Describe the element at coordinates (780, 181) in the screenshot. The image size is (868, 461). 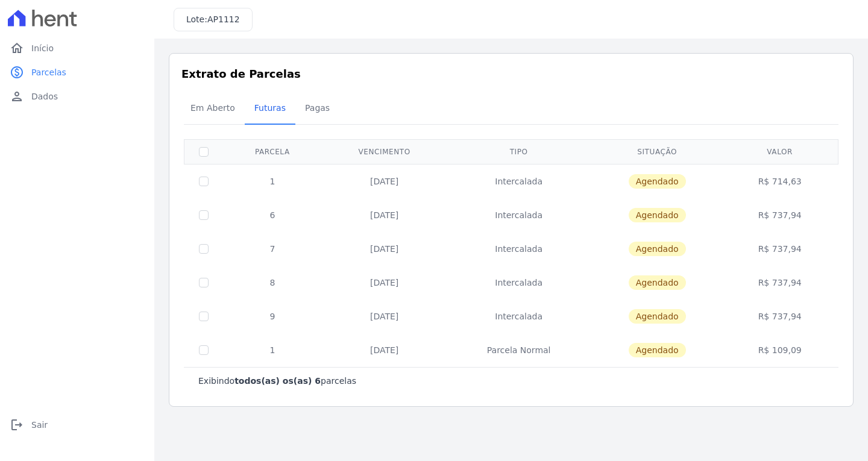
I see `td: R$ 714,63` at that location.